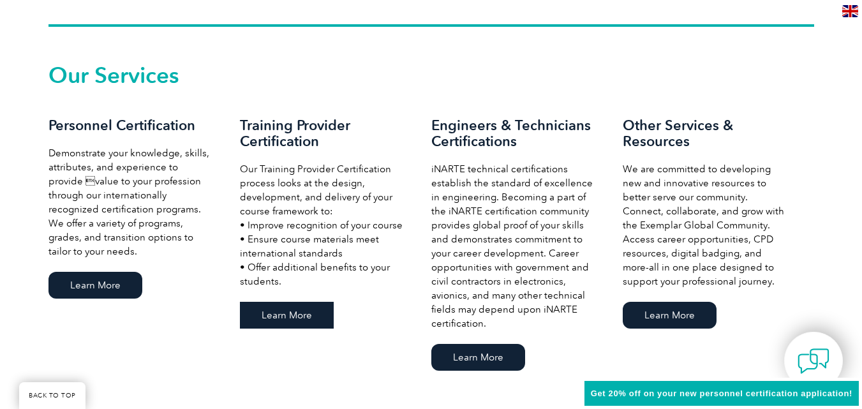  I want to click on img: en, so click(850, 11).